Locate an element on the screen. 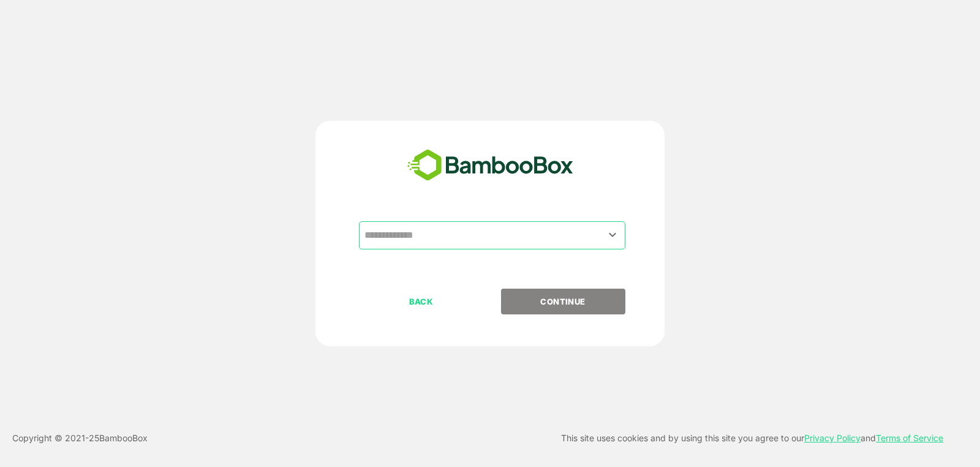  a: Privacy Policy is located at coordinates (832, 437).